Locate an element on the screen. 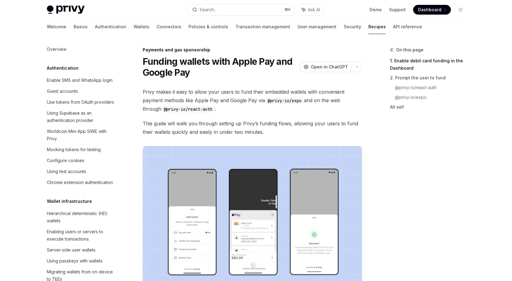  a: Security is located at coordinates (352, 27).